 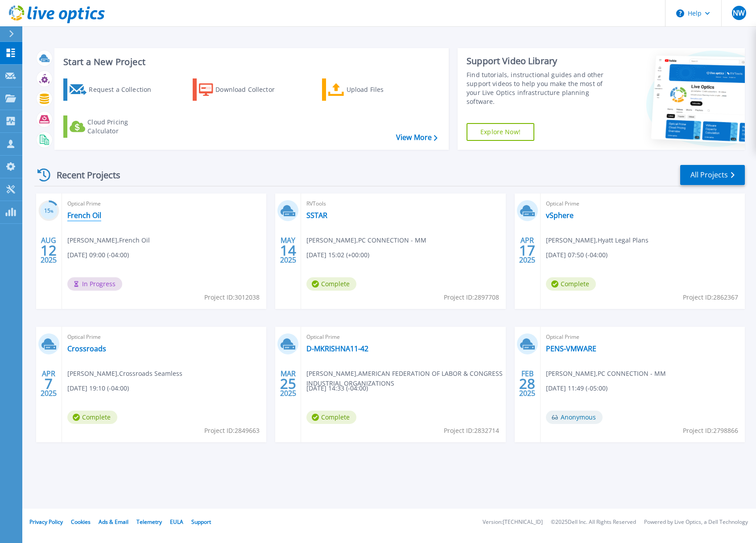 What do you see at coordinates (527, 383) in the screenshot?
I see `span: 28` at bounding box center [527, 383].